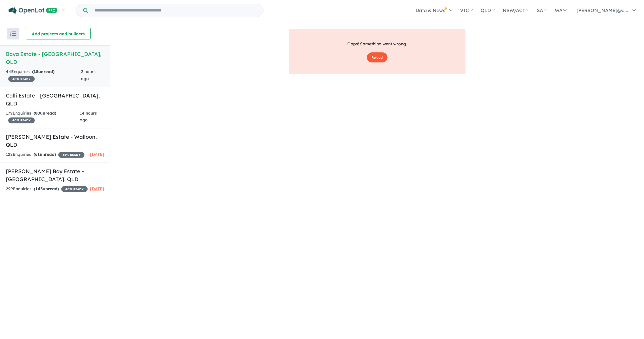 Image resolution: width=644 pixels, height=339 pixels. What do you see at coordinates (37, 113) in the screenshot?
I see `span: 80` at bounding box center [37, 113].